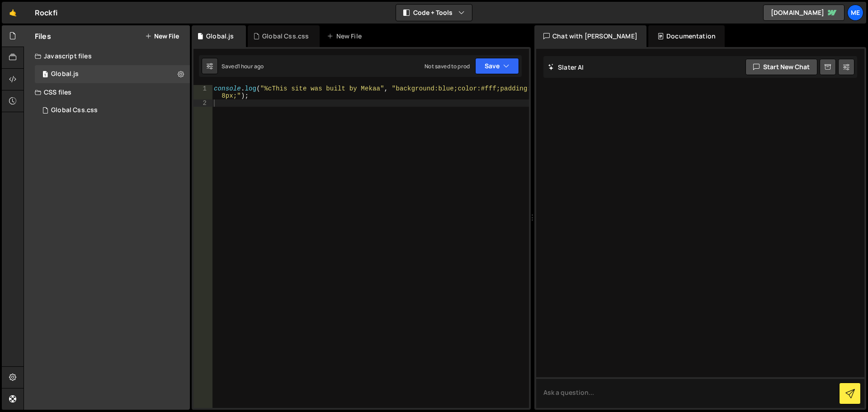 Image resolution: width=868 pixels, height=412 pixels. What do you see at coordinates (162, 36) in the screenshot?
I see `button: New File` at bounding box center [162, 36].